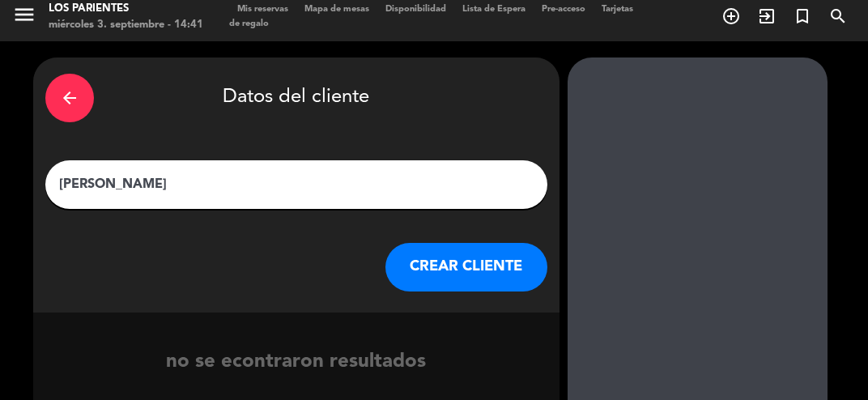 The width and height of the screenshot is (868, 400). Describe the element at coordinates (767, 16) in the screenshot. I see `i: exit_to_app` at that location.